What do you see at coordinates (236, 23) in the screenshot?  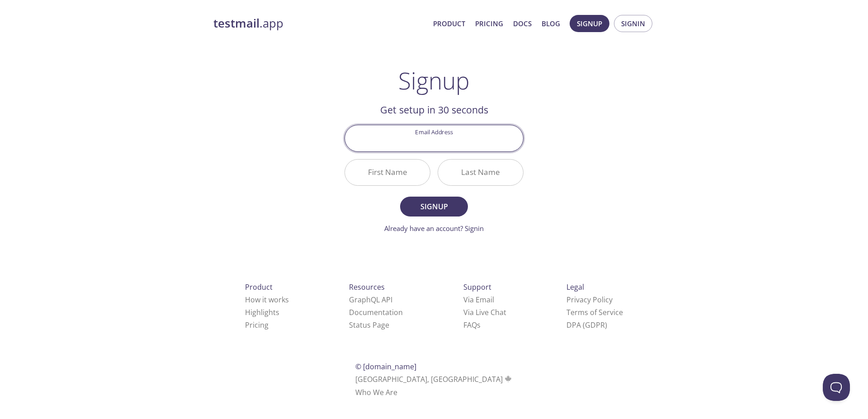 I see `strong: testmail` at bounding box center [236, 23].